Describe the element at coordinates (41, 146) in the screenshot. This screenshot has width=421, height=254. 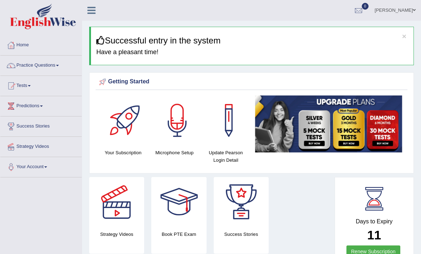
I see `a: Strategy Videos` at that location.